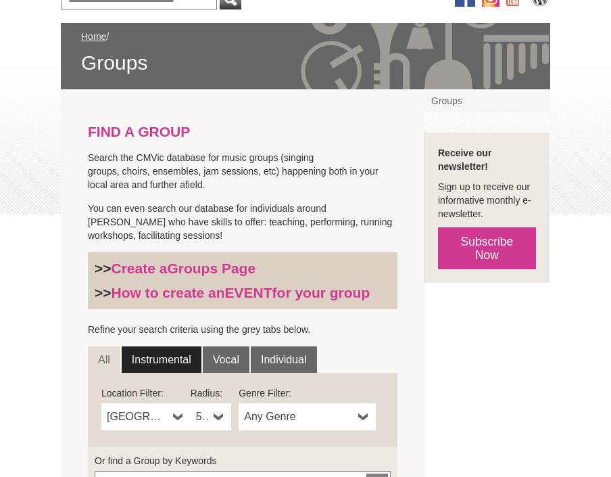  Describe the element at coordinates (226, 360) in the screenshot. I see `a: Vocal` at that location.